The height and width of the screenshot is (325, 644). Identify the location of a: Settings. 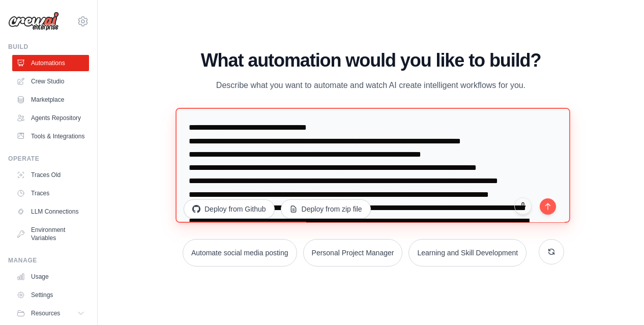
(50, 295).